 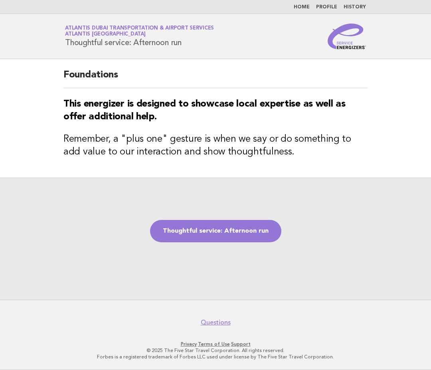 What do you see at coordinates (215, 357) in the screenshot?
I see `p: Forbes is a registered trademark of Forbes LLC used under license by The Five Star Travel Corpora...` at bounding box center [215, 357].